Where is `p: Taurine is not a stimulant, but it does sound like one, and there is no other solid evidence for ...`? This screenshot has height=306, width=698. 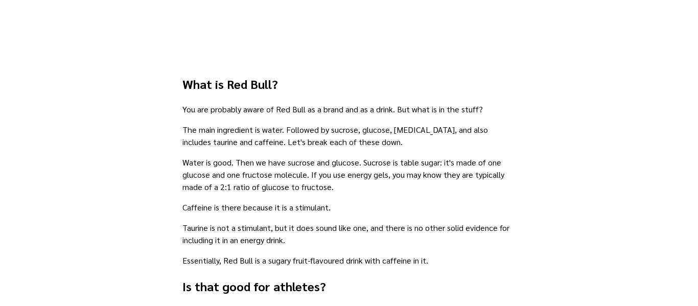 p: Taurine is not a stimulant, but it does sound like one, and there is no other solid evidence for ... is located at coordinates (349, 234).